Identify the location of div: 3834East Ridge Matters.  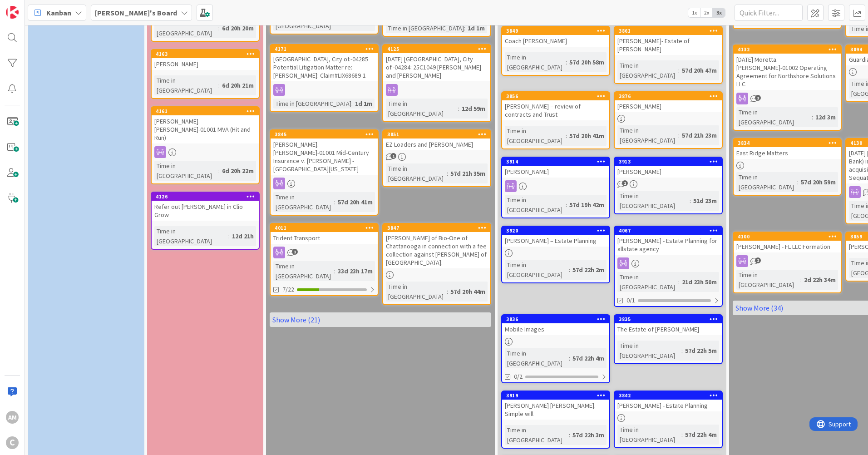
(787, 149).